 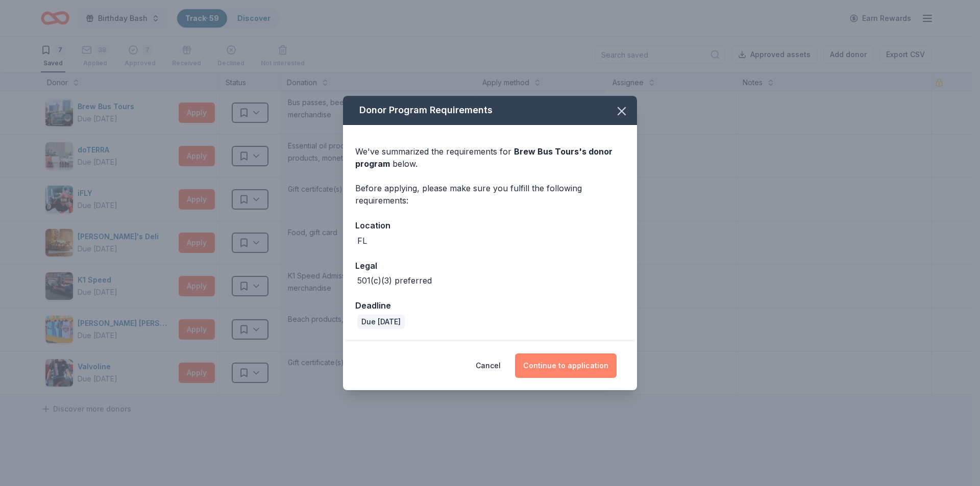 I want to click on div: Before applying, please make sure you fulfill the following requirements:, so click(x=490, y=194).